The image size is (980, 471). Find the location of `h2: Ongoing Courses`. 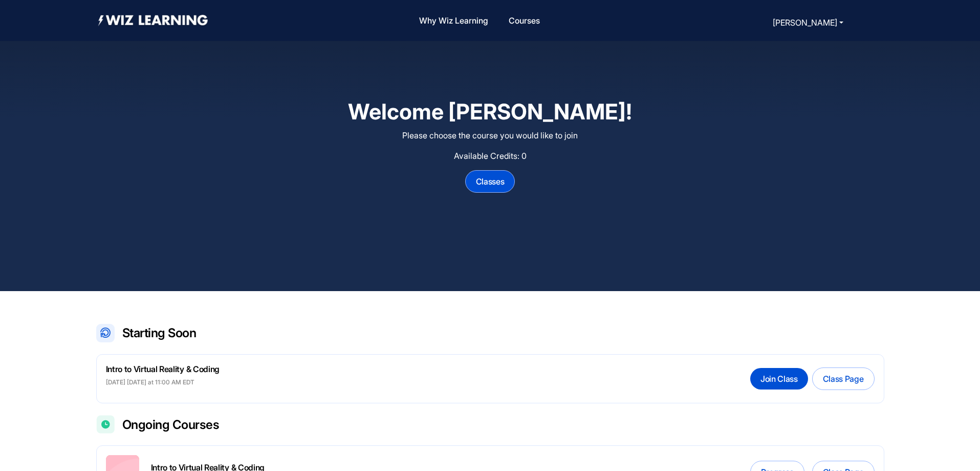

h2: Ongoing Courses is located at coordinates (170, 424).